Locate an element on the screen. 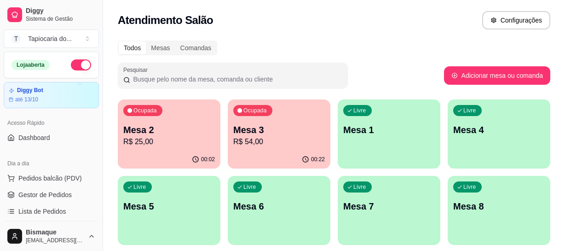 The image size is (565, 251). a: Dashboard is located at coordinates (51, 138).